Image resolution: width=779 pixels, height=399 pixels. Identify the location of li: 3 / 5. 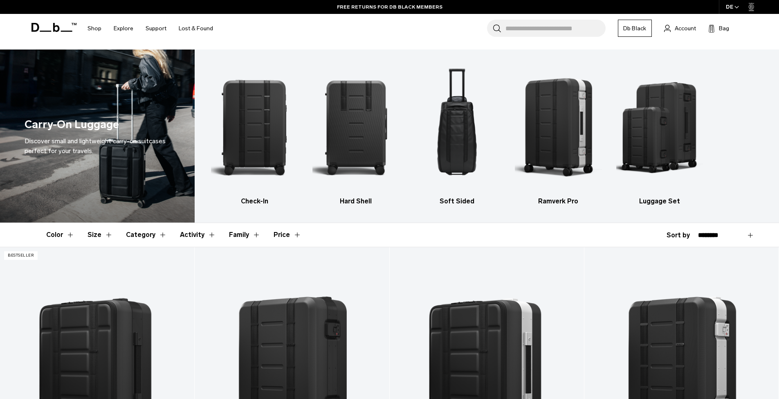
(457, 134).